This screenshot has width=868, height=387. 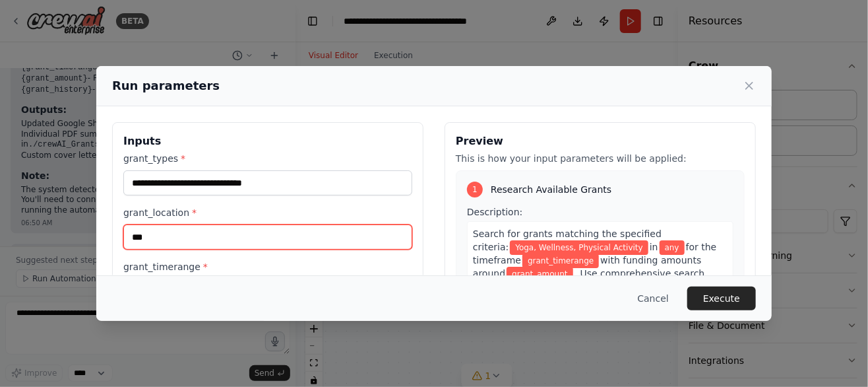 I want to click on button: Execute, so click(x=722, y=299).